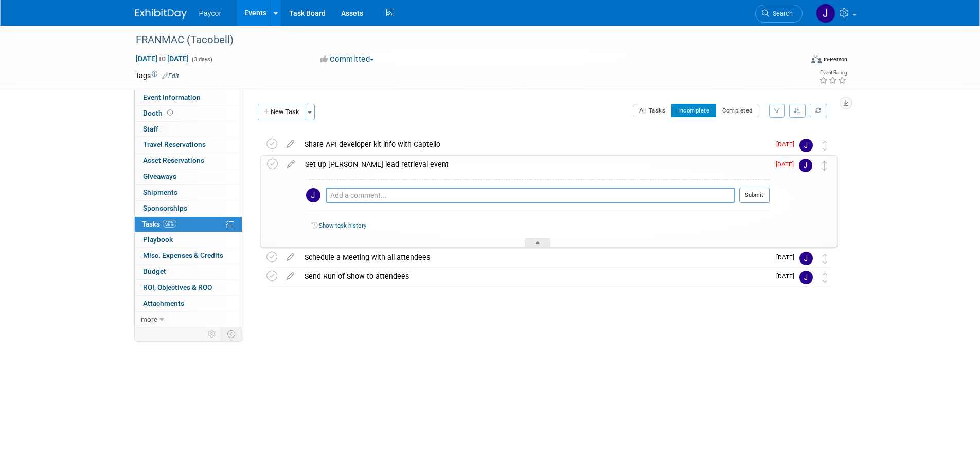 The width and height of the screenshot is (980, 468). What do you see at coordinates (188, 240) in the screenshot?
I see `a: Playbook` at bounding box center [188, 240].